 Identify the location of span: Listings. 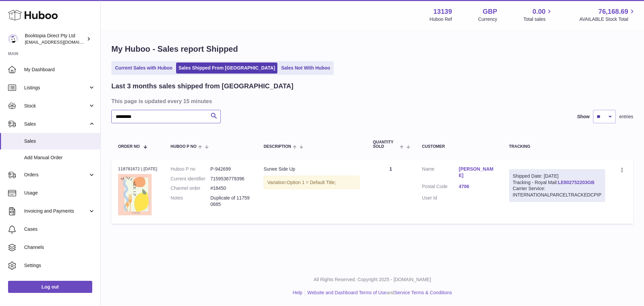
(56, 88).